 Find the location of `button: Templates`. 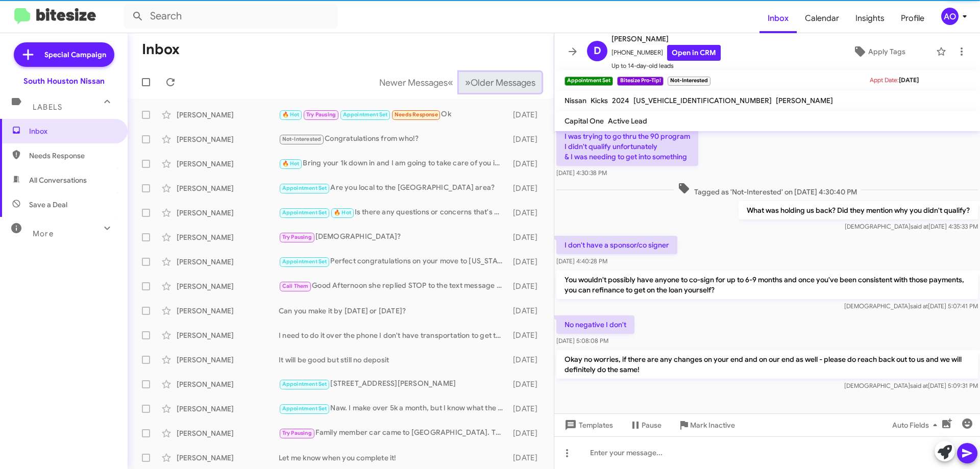

button: Templates is located at coordinates (587, 425).